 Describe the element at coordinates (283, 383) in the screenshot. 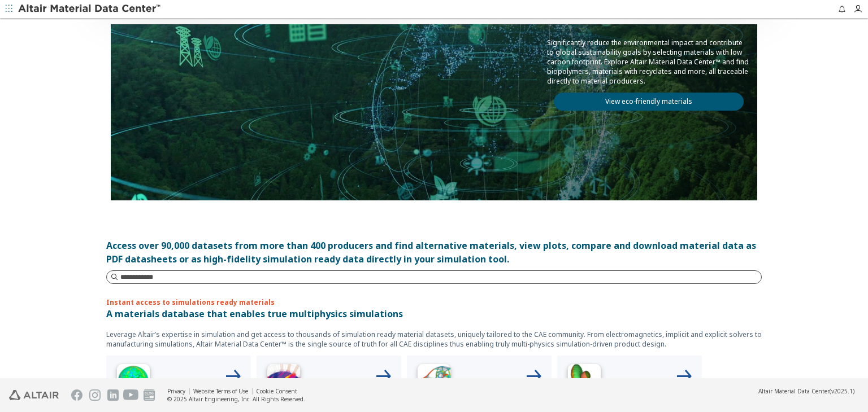

I see `img: Low Frequency Icon` at that location.